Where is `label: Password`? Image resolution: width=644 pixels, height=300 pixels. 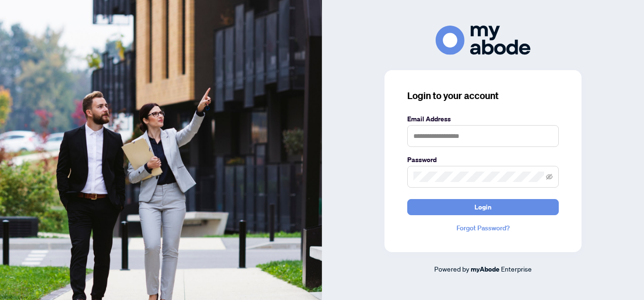 label: Password is located at coordinates (483, 160).